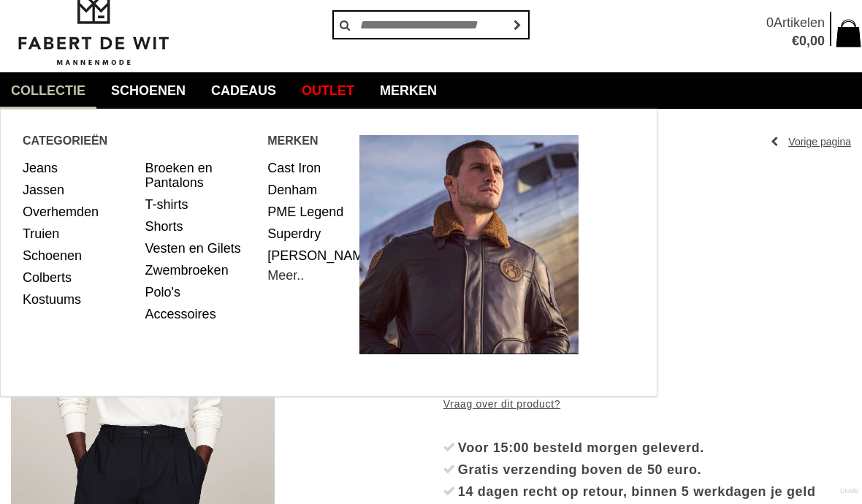 The image size is (862, 504). I want to click on a: Superdry, so click(308, 234).